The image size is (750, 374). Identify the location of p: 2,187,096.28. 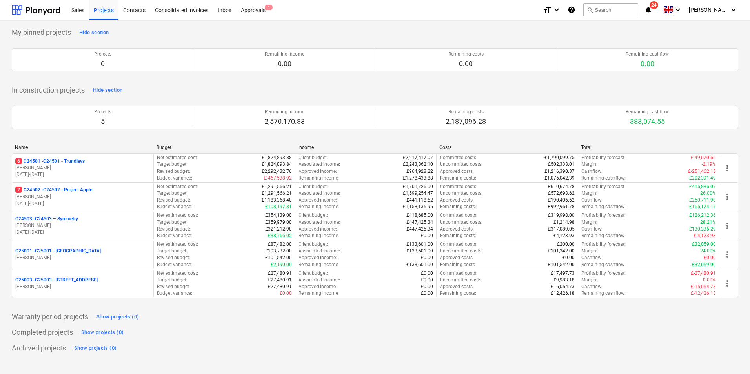
(465, 122).